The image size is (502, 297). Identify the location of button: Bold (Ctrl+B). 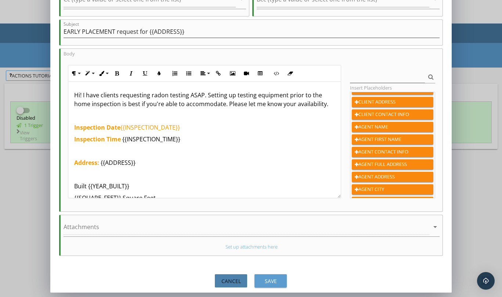
(117, 73).